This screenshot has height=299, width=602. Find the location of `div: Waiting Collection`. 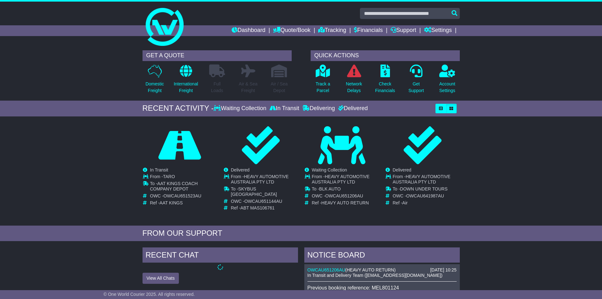

div: Waiting Collection is located at coordinates (241, 108).